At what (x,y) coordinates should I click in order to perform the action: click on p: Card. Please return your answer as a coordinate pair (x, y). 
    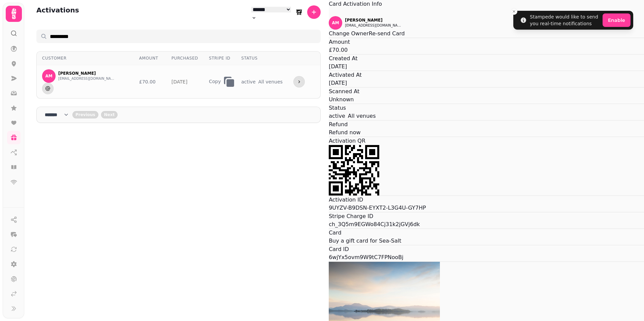
    Looking at the image, I should click on (487, 233).